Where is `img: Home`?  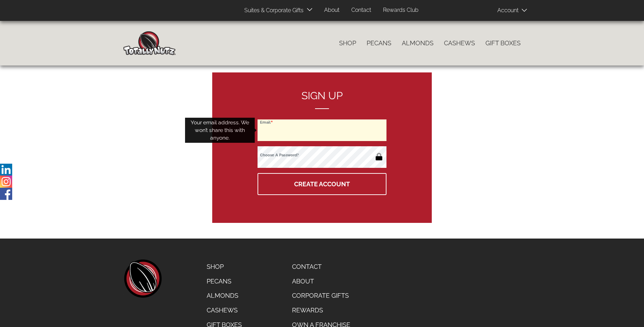 img: Home is located at coordinates (150, 43).